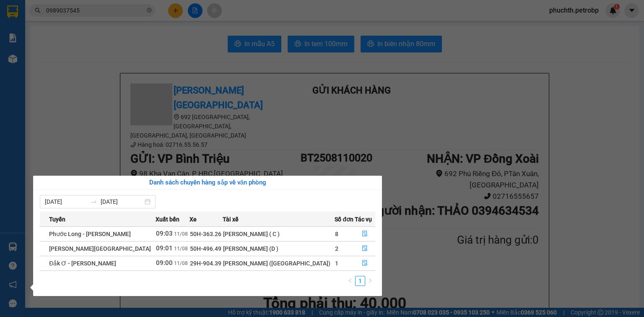 The height and width of the screenshot is (317, 644). I want to click on span: 09:03, so click(164, 234).